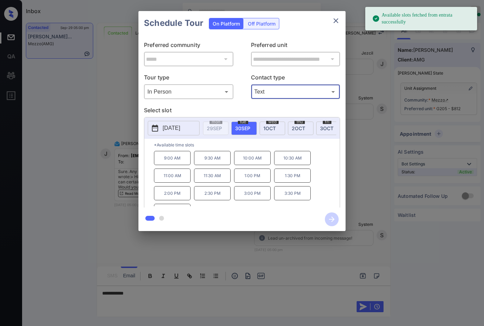  What do you see at coordinates (212, 193) in the screenshot?
I see `p: 2:30 PM` at bounding box center [212, 193].